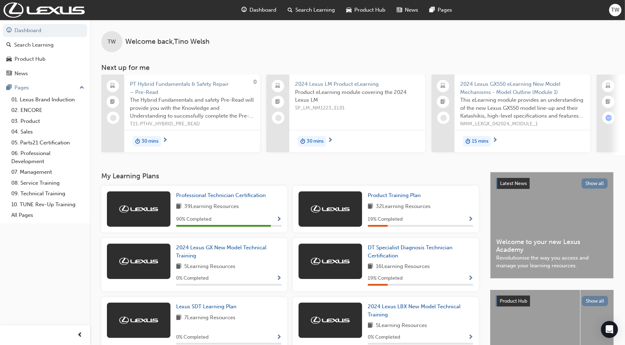  Describe the element at coordinates (420, 310) in the screenshot. I see `a: 2024 Lexus LBX New Model Technical Training` at that location.